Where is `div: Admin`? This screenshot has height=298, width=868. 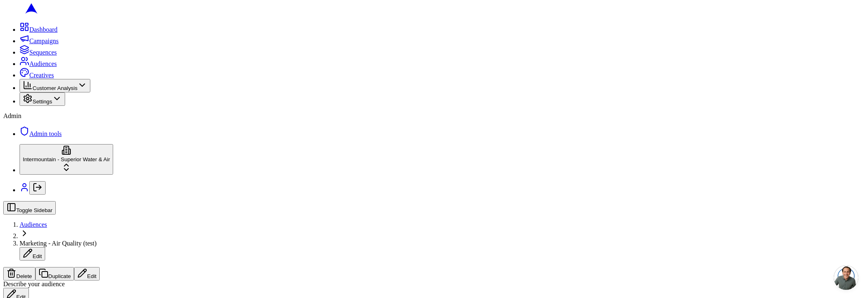 div: Admin is located at coordinates (434, 116).